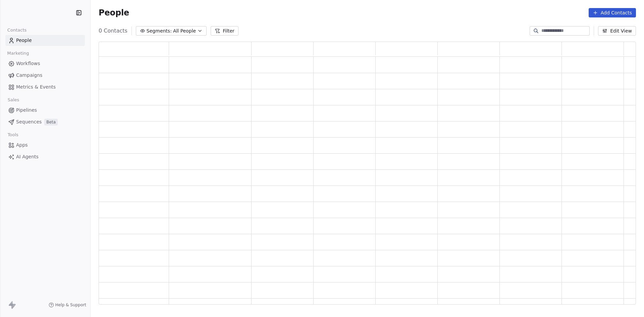 The image size is (644, 317). I want to click on a: Help & Support, so click(67, 305).